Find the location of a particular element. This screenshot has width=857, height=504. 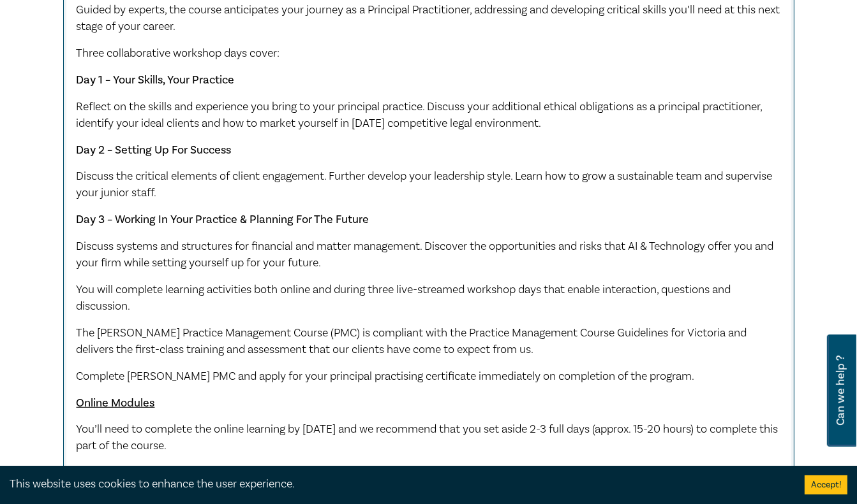

span: Discuss the critical elements of client engagement. Further develop your leadership style. Learn ... is located at coordinates (424, 184).